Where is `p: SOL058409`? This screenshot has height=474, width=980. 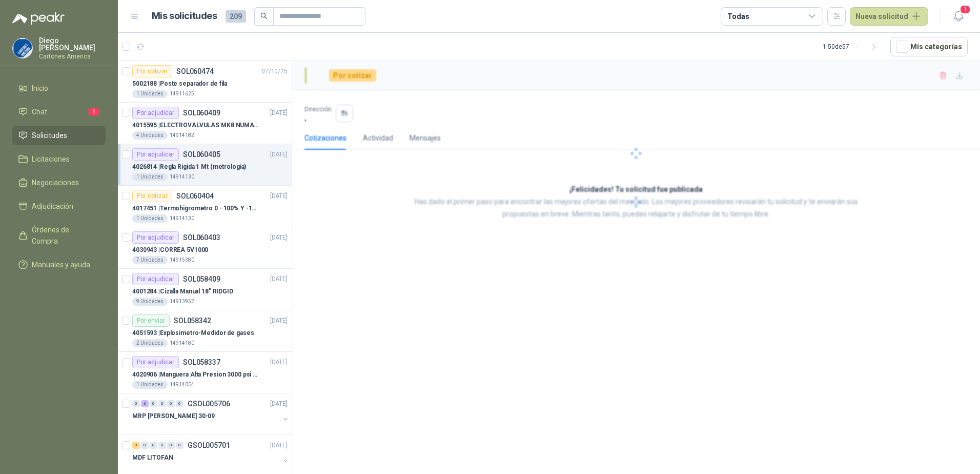 p: SOL058409 is located at coordinates (201, 279).